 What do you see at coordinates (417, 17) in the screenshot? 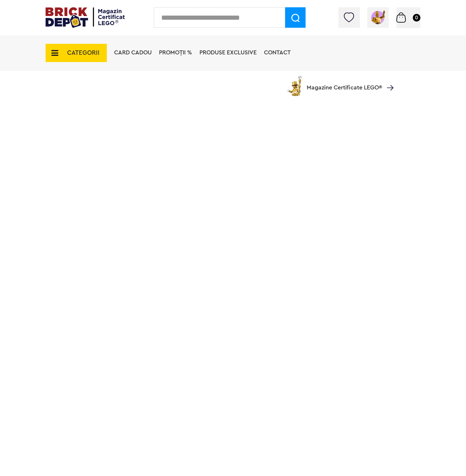
I see `small: 0` at bounding box center [417, 17].